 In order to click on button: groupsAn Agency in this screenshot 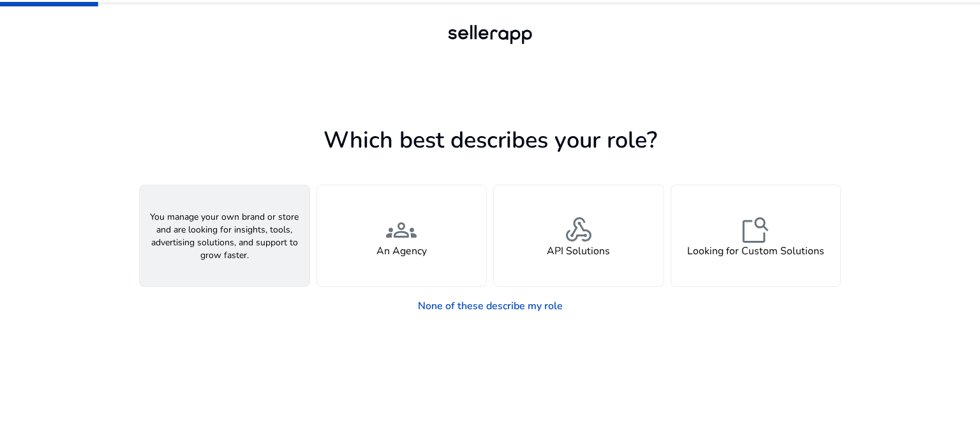, I will do `click(402, 236)`.